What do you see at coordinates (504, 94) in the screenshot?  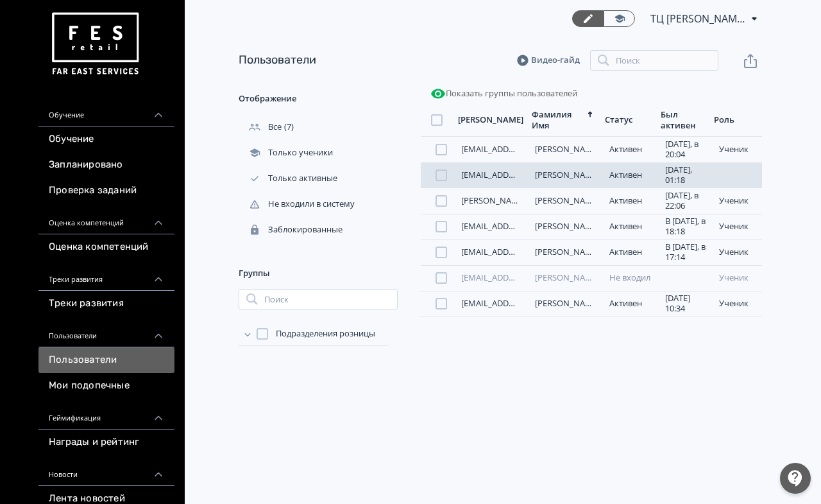 I see `button: Показать группы пользователей` at bounding box center [504, 94].